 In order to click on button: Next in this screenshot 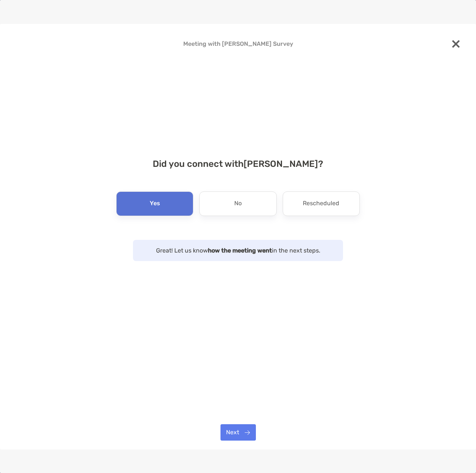, I will do `click(238, 432)`.